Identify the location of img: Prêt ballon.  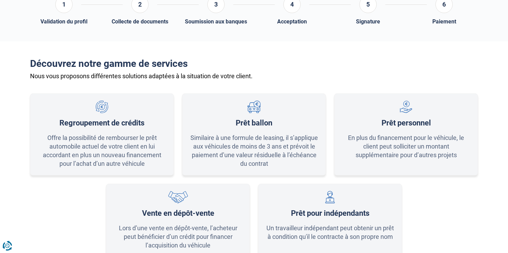
(254, 107).